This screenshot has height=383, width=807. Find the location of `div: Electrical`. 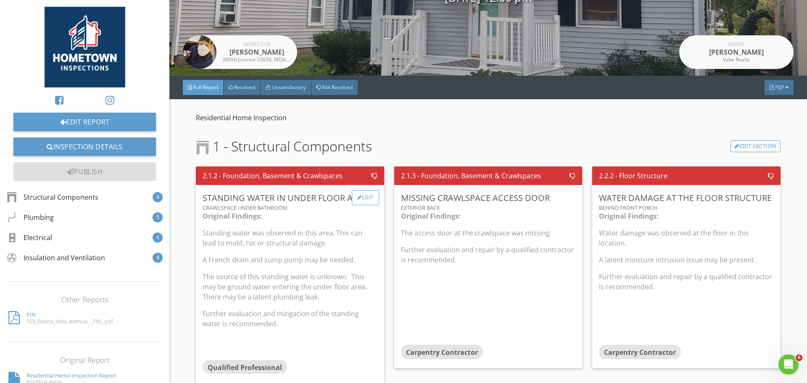

div: Electrical is located at coordinates (29, 238).